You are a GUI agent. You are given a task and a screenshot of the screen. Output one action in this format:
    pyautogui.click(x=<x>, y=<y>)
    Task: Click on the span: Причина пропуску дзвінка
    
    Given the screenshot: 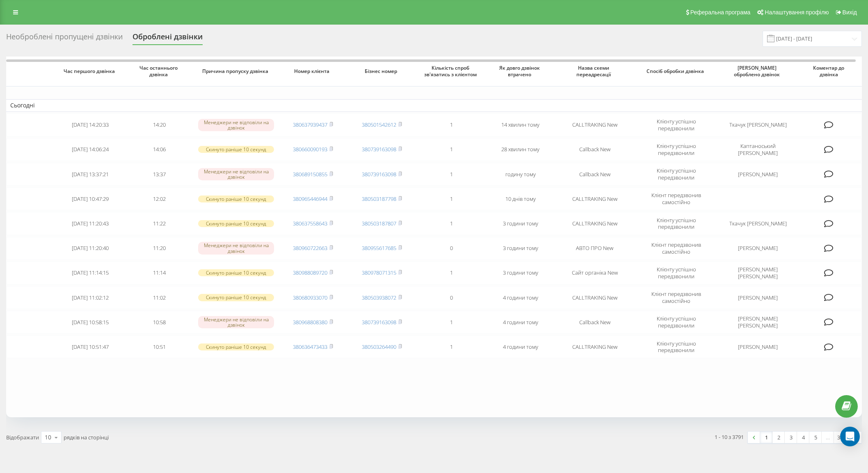 What is the action you would take?
    pyautogui.click(x=236, y=71)
    